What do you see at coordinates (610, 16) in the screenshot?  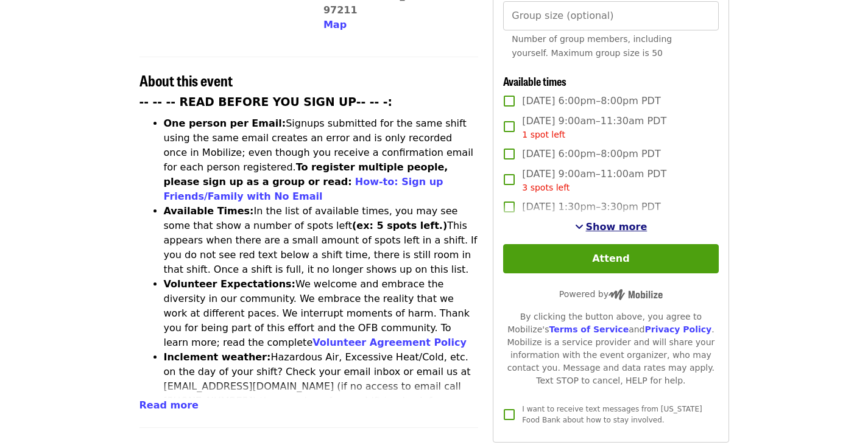 I see `input: [object Object]` at bounding box center [610, 16].